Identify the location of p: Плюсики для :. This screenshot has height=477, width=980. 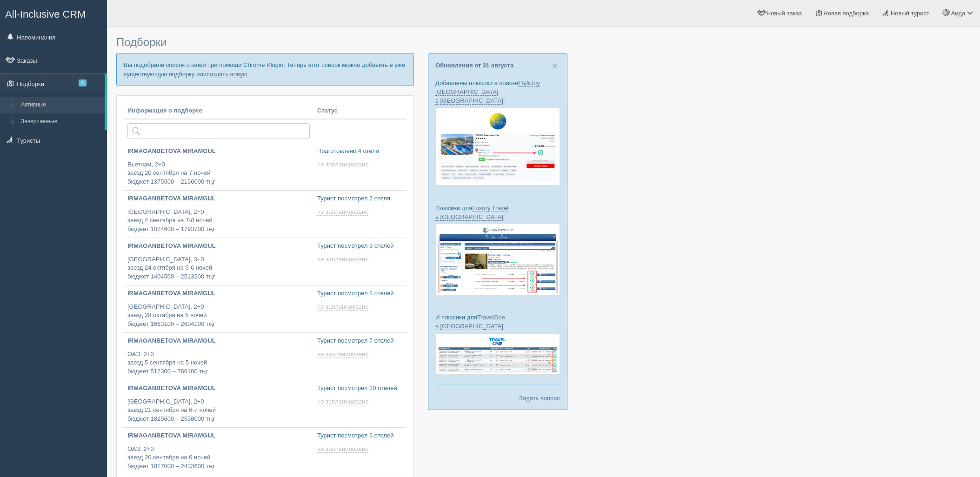
(498, 212).